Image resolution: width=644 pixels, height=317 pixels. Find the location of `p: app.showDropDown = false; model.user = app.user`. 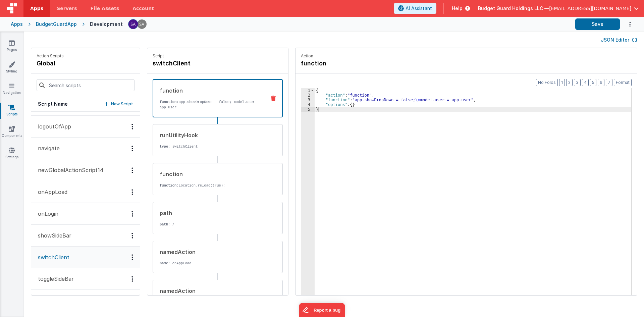

p: app.showDropDown = false; model.user = app.user is located at coordinates (210, 104).